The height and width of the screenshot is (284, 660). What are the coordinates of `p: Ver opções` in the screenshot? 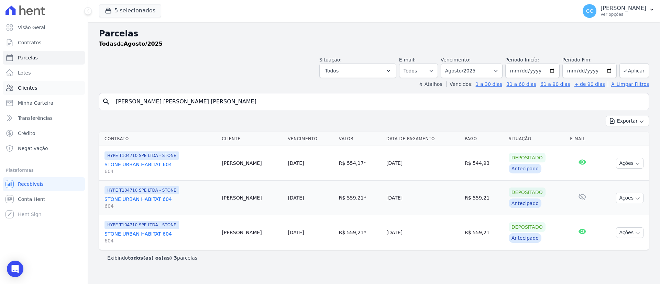 It's located at (623, 14).